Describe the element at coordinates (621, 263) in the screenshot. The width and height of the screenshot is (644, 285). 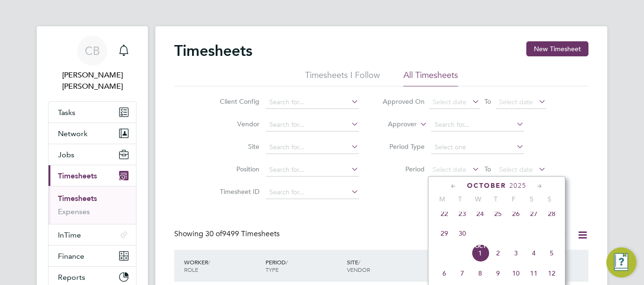
I see `button: Engage Resource Center` at that location.